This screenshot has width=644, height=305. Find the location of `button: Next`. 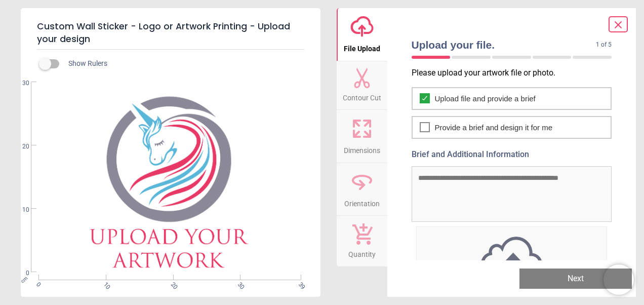

button: Next is located at coordinates (576, 279).